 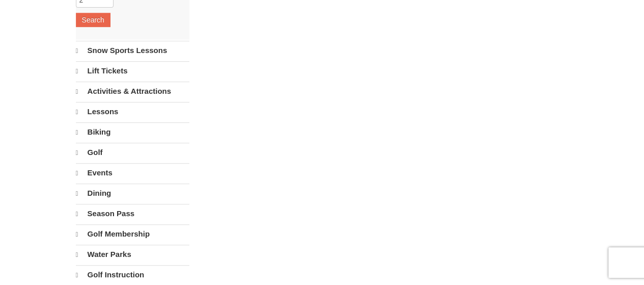 What do you see at coordinates (132, 254) in the screenshot?
I see `a: Water Parks` at bounding box center [132, 254].